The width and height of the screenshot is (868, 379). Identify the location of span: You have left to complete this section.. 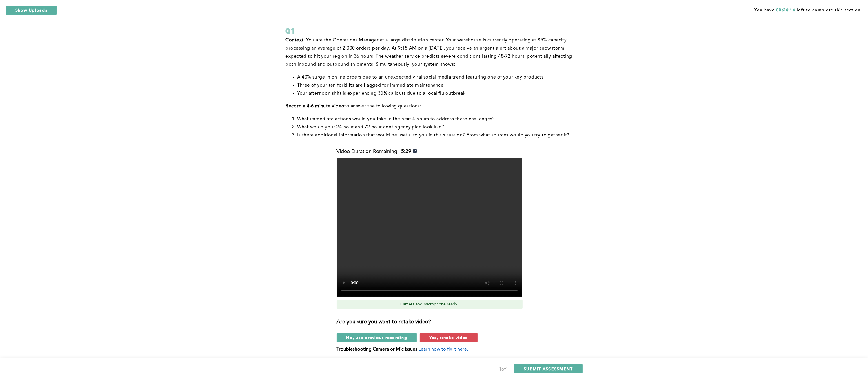
(808, 9).